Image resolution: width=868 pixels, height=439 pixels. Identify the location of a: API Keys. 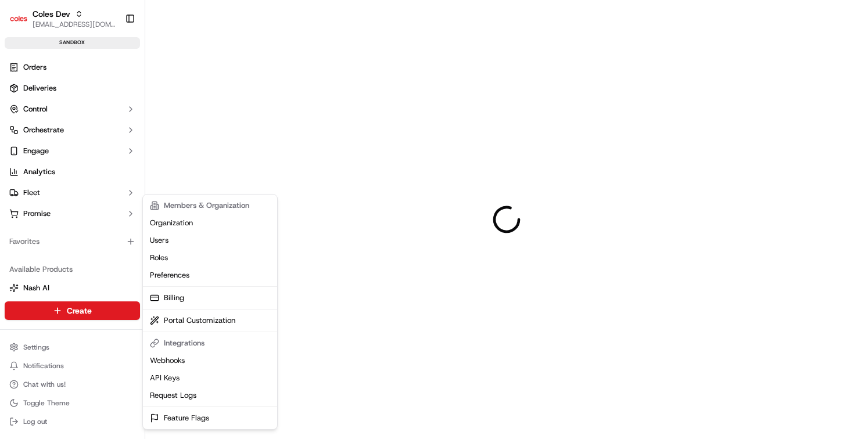
(209, 378).